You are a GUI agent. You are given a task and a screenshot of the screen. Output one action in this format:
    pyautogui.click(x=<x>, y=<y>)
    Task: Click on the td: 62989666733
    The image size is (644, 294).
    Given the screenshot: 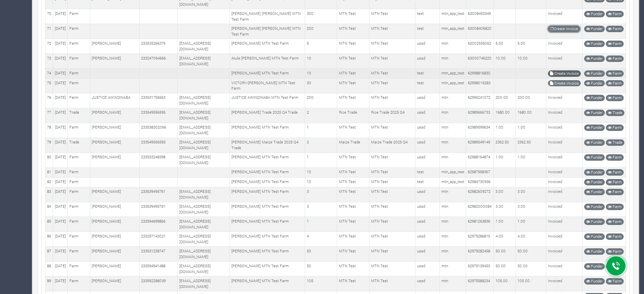 What is the action you would take?
    pyautogui.click(x=480, y=115)
    